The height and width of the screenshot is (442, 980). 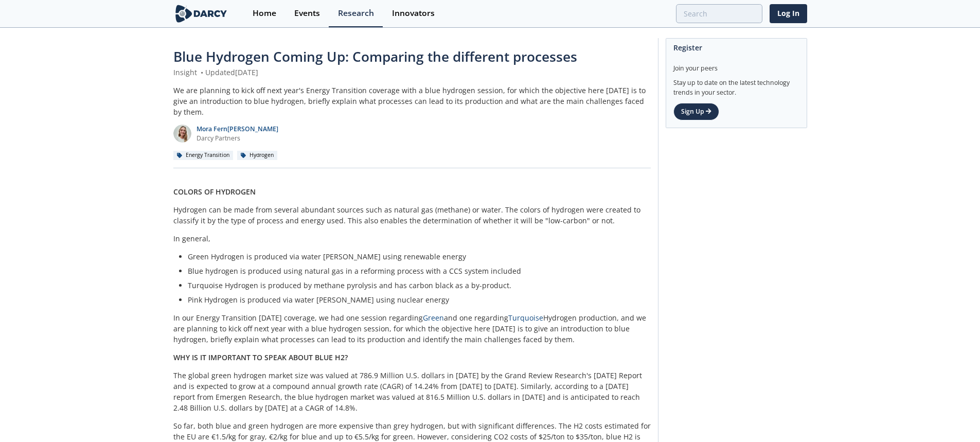 What do you see at coordinates (525, 317) in the screenshot?
I see `a: Turquoise` at bounding box center [525, 317].